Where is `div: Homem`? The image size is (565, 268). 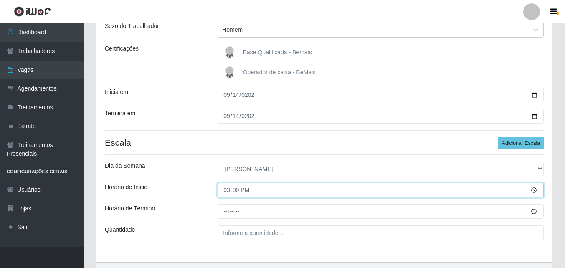 div: Homem is located at coordinates (232, 30).